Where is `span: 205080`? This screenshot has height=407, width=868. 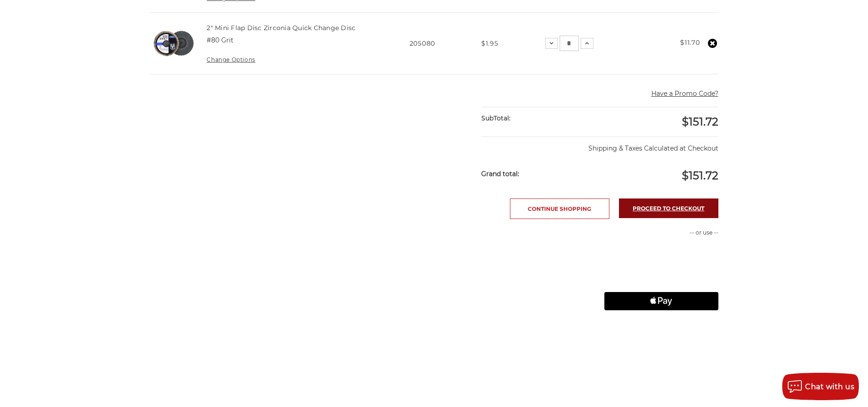
span: 205080 is located at coordinates (422, 43).